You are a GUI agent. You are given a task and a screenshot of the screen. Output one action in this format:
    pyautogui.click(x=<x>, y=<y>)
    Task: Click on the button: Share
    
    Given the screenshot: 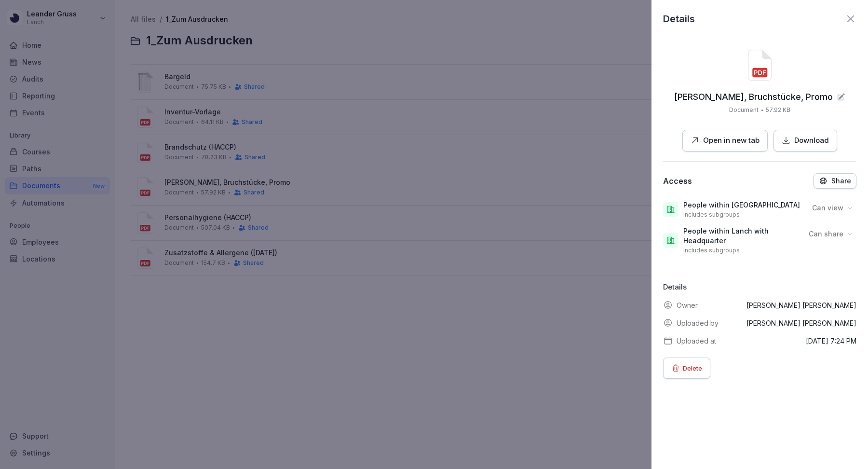 What is the action you would take?
    pyautogui.click(x=834, y=181)
    